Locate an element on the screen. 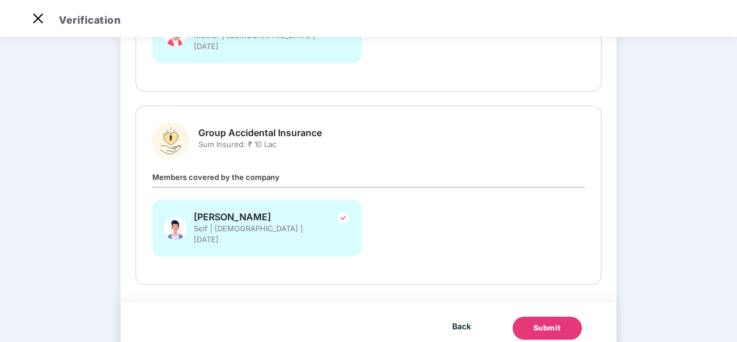 This screenshot has height=342, width=737. span: Sum Insured: ₹ 10 Lac is located at coordinates (260, 144).